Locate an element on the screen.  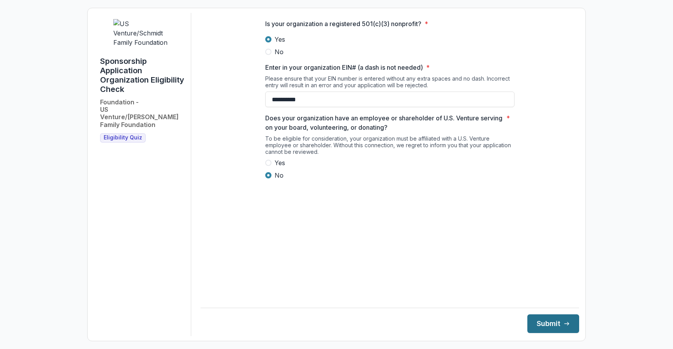
h1: Sponsorship Application Organization Eligibility Check is located at coordinates (142, 75).